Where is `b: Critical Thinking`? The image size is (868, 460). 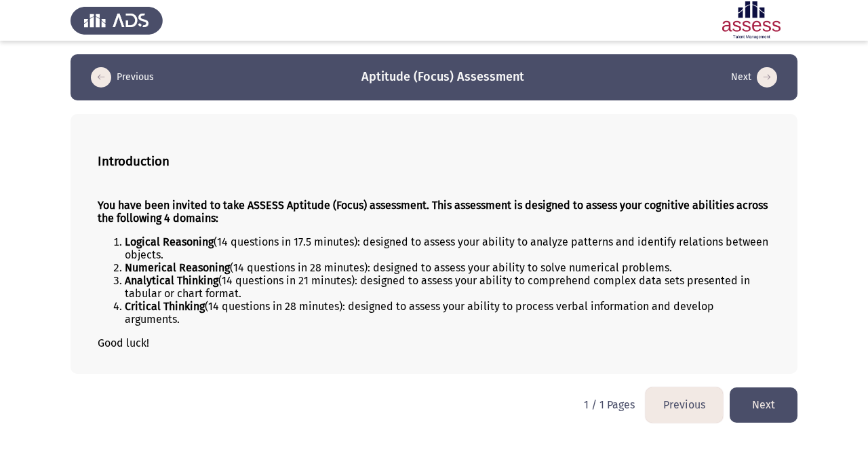
b: Critical Thinking is located at coordinates (165, 306).